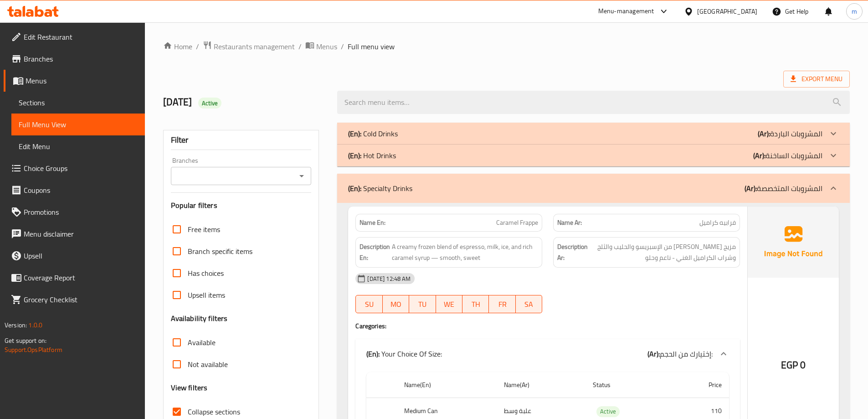 The height and width of the screenshot is (419, 868). What do you see at coordinates (74, 299) in the screenshot?
I see `a: Grocery Checklist` at bounding box center [74, 299].